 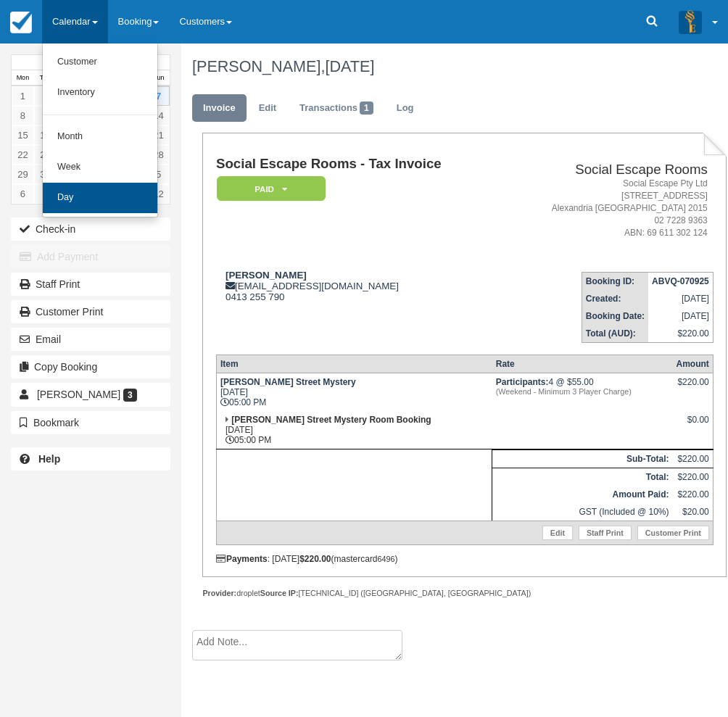 What do you see at coordinates (615, 316) in the screenshot?
I see `th: Booking Date:` at bounding box center [615, 316].